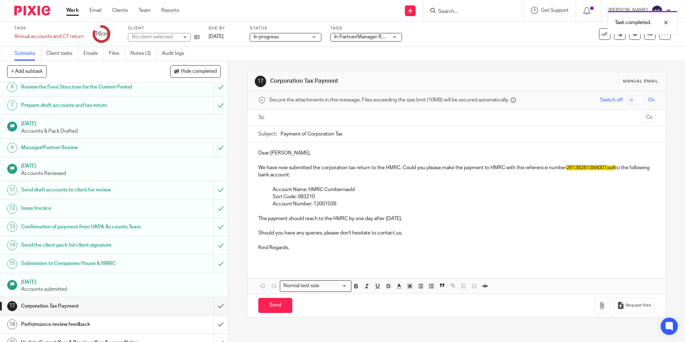 The width and height of the screenshot is (685, 342). Describe the element at coordinates (164, 28) in the screenshot. I see `label: Client` at that location.